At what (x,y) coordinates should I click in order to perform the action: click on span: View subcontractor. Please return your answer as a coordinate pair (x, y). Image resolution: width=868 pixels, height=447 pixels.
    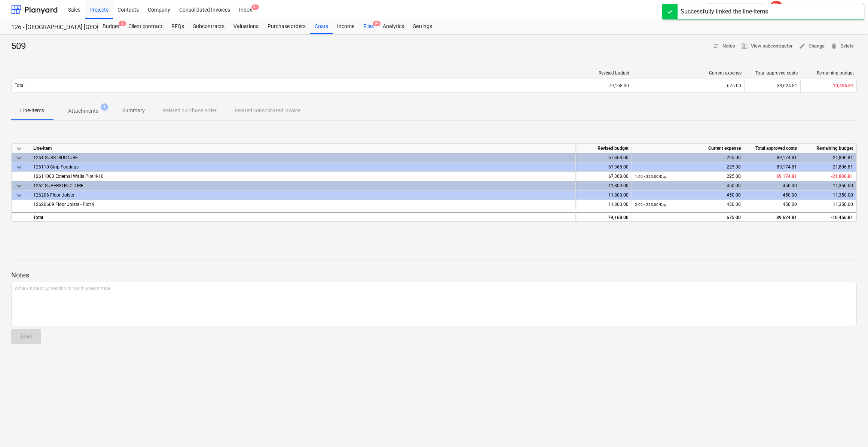
    Looking at the image, I should click on (767, 46).